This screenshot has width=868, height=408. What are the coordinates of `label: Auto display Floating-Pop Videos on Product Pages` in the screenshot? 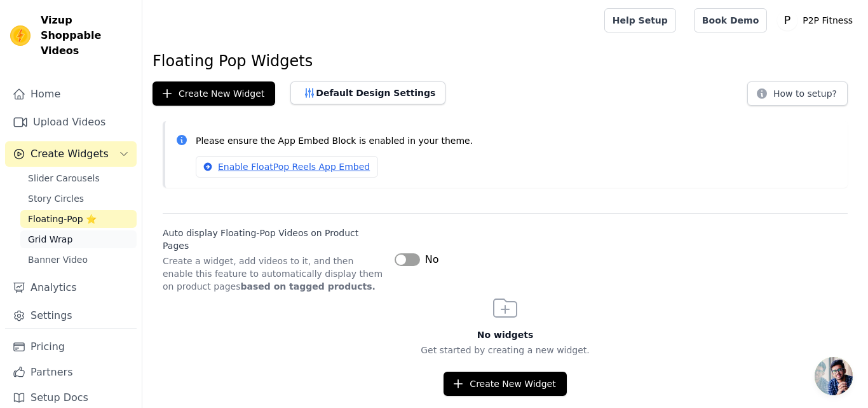 It's located at (273, 239).